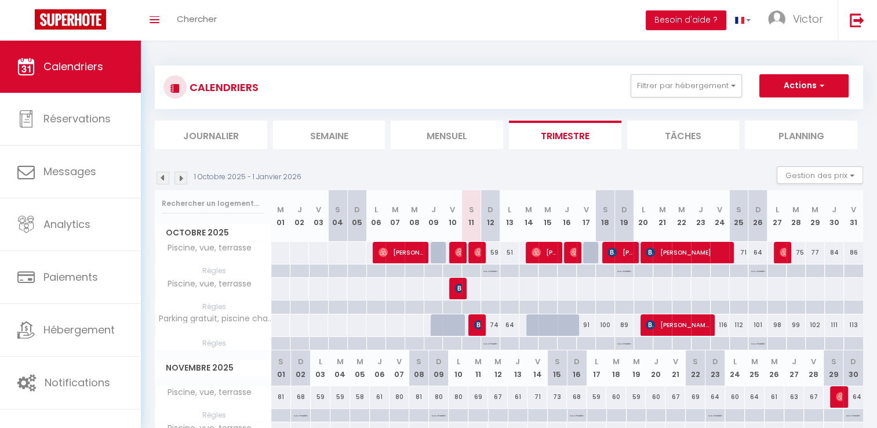 The image size is (877, 428). I want to click on th: 17, so click(596, 367).